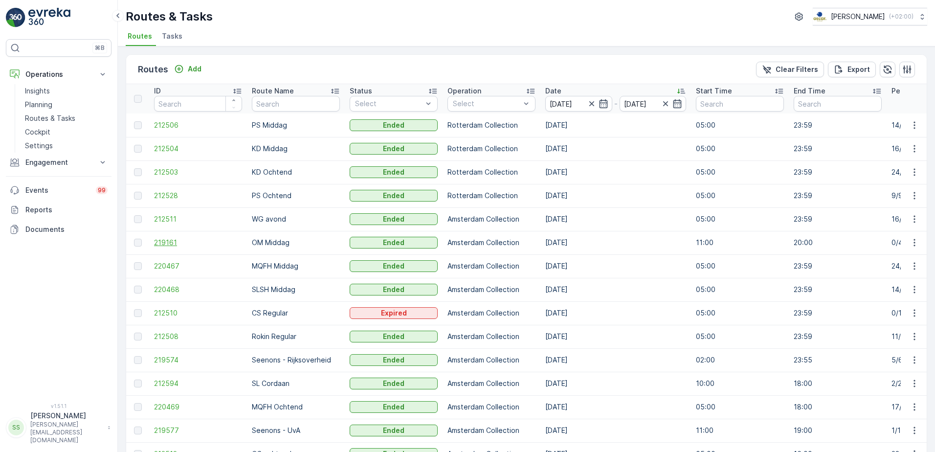  I want to click on p: Start Time, so click(714, 91).